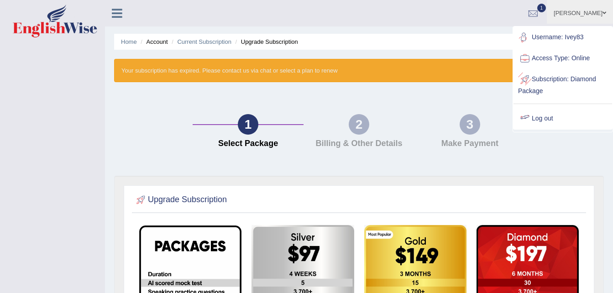  I want to click on a: Subscription: Diamond Package, so click(563, 84).